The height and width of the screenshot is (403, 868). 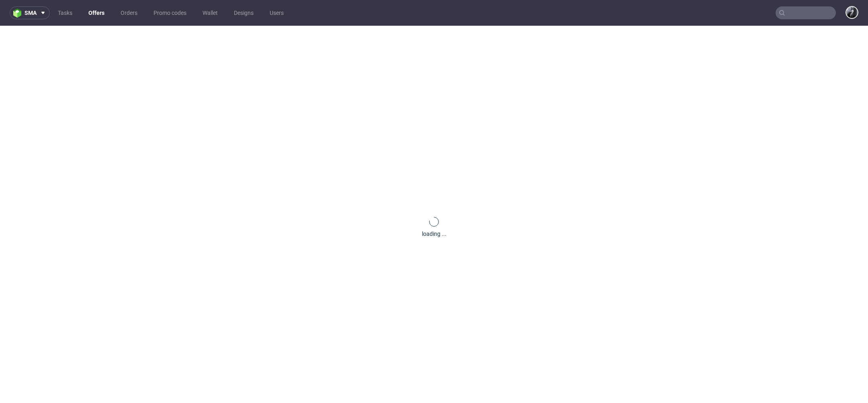 What do you see at coordinates (96, 13) in the screenshot?
I see `a: Offers` at bounding box center [96, 13].